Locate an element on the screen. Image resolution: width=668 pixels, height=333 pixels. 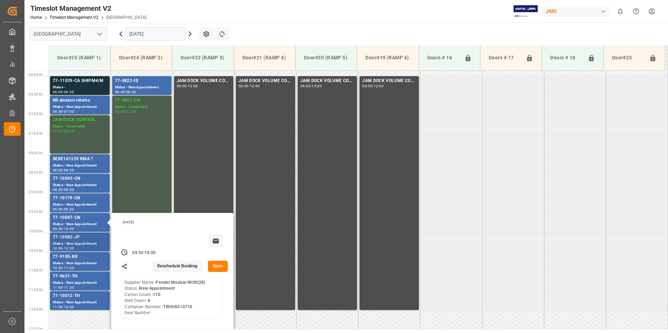
div: 77-10093-CN is located at coordinates (80, 179).